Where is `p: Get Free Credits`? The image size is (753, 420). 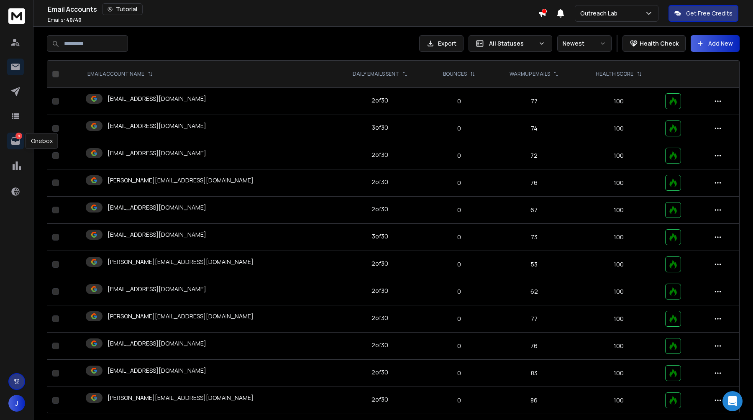 p: Get Free Credits is located at coordinates (709, 13).